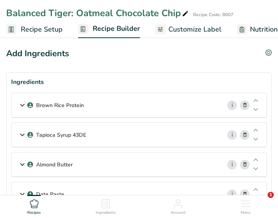  Describe the element at coordinates (178, 212) in the screenshot. I see `span: Account` at that location.